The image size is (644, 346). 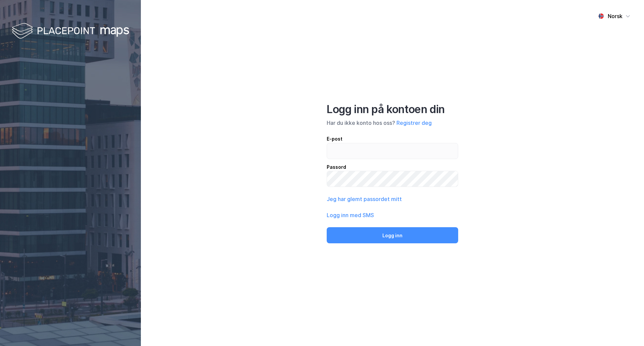 I want to click on div: Logg inn på kontoen din, so click(x=392, y=109).